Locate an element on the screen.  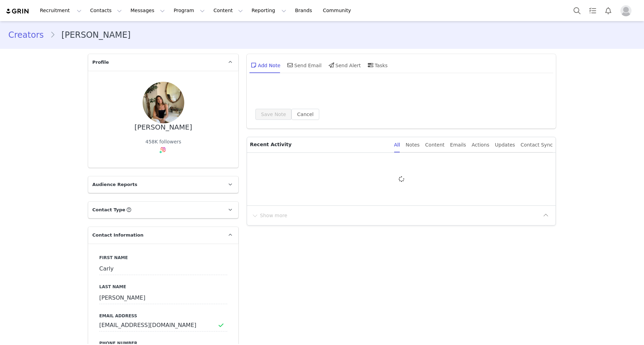
label: Last Name is located at coordinates (163, 287).